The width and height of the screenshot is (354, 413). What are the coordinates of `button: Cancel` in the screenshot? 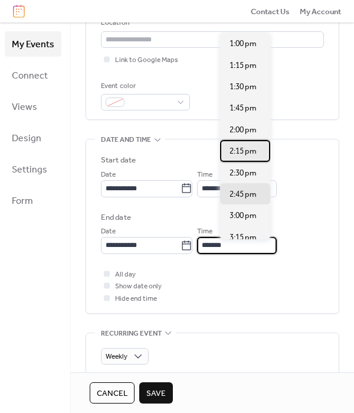 It's located at (112, 393).